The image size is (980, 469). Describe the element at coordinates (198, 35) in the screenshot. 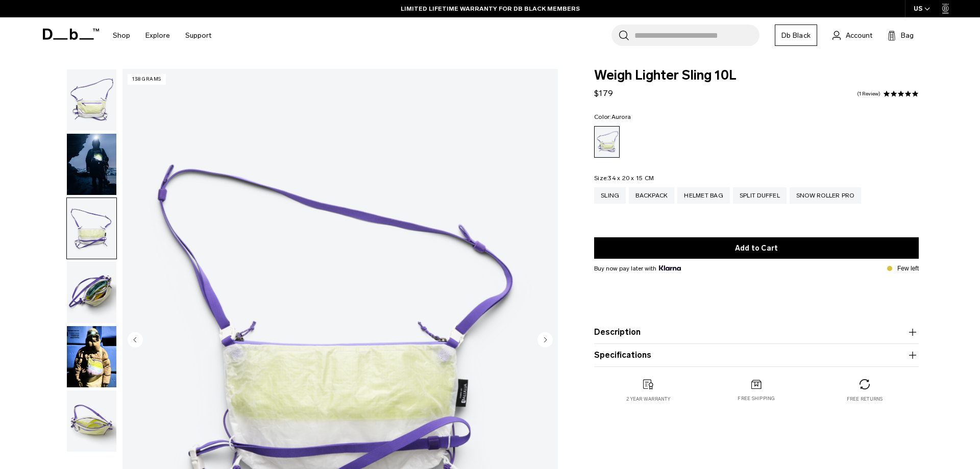

I see `a: Support` at that location.